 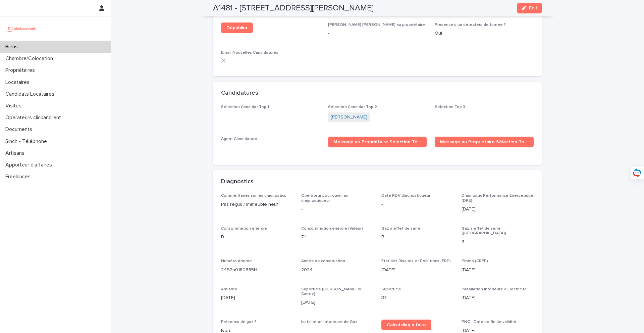 I want to click on span: Date RDV diagnostiqueur, so click(x=406, y=195).